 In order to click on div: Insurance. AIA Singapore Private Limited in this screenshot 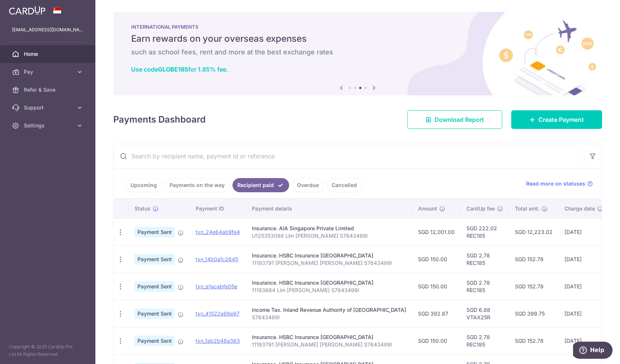, I will do `click(329, 228)`.